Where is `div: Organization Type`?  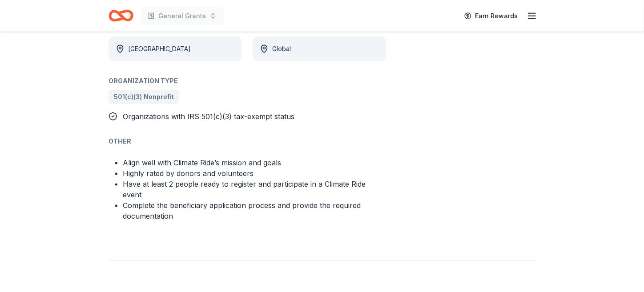 div: Organization Type is located at coordinates (247, 81).